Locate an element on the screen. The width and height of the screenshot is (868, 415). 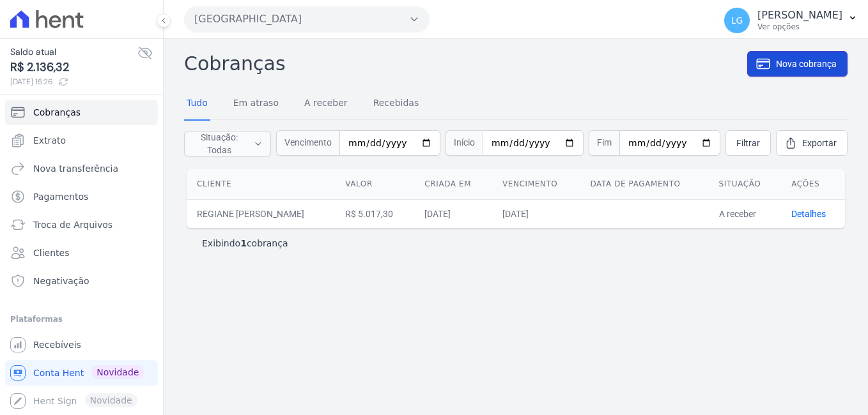
nav: Sidebar is located at coordinates (81, 257).